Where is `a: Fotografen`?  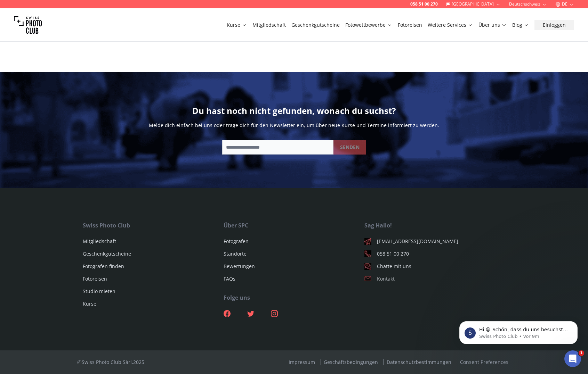 a: Fotografen is located at coordinates (236, 241).